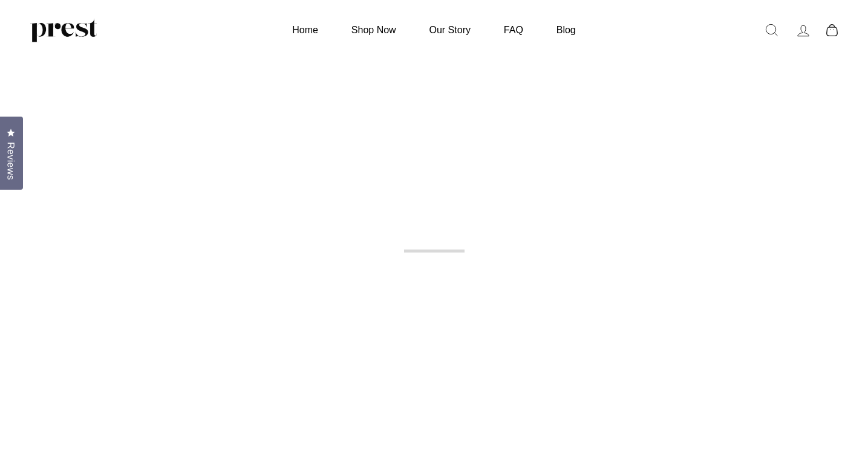 The height and width of the screenshot is (467, 868). What do you see at coordinates (63, 30) in the screenshot?
I see `img: PREST ORGANICS` at bounding box center [63, 30].